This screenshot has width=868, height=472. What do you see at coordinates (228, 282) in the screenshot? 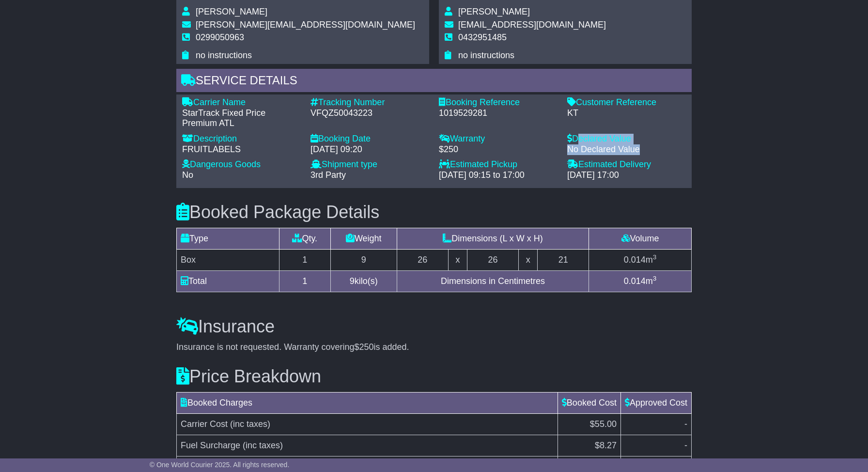
I see `td: Total` at bounding box center [228, 282].